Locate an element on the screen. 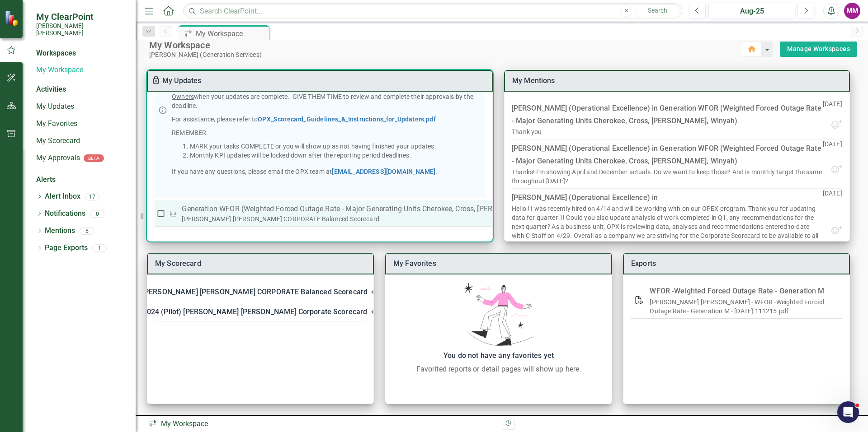 This screenshot has width=868, height=432. button: Search is located at coordinates (657, 11).